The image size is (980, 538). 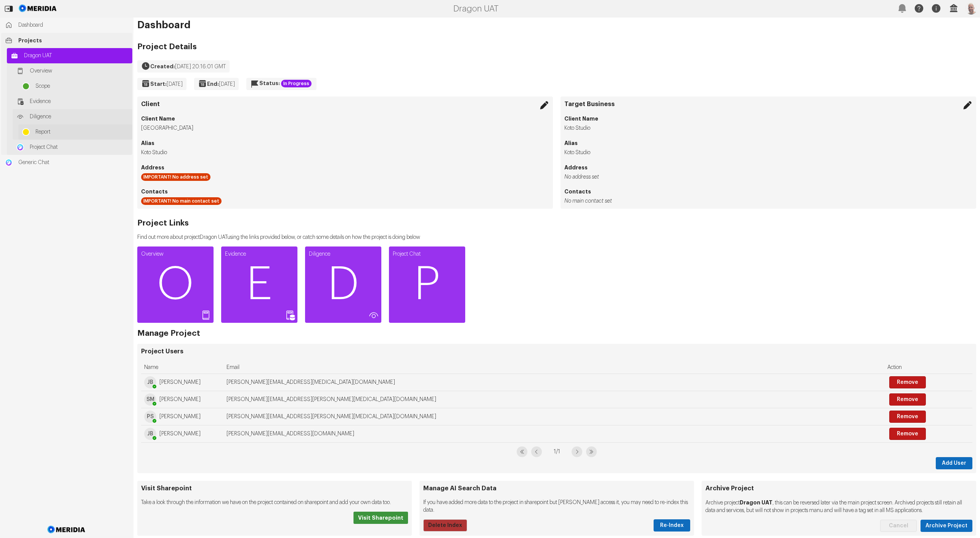 What do you see at coordinates (275, 502) in the screenshot?
I see `p: Take a look through the information we have on the project contained on sharepoint and add your o...` at bounding box center [275, 502].